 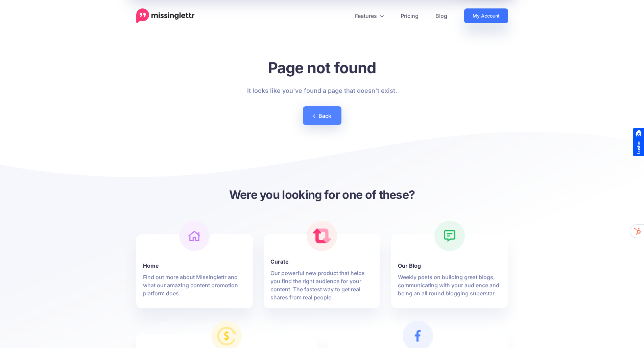 I want to click on a: Home Find out more about Missinglettr and what our amazing content promotion platform does., so click(x=194, y=276).